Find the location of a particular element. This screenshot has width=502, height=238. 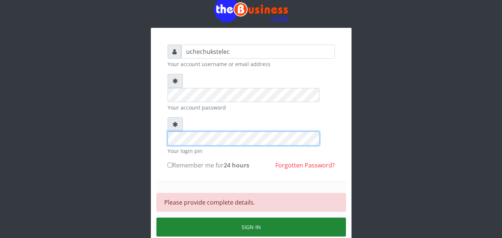

input: Remember me for24 hours is located at coordinates (170, 165).